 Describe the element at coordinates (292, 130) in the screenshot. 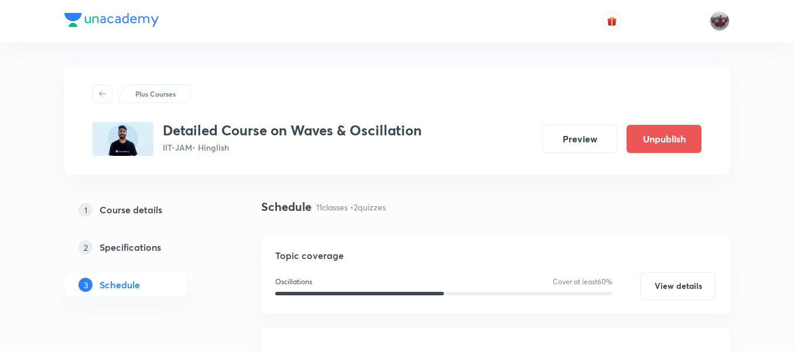

I see `h3: Detailed Course on Waves & Oscillation` at that location.